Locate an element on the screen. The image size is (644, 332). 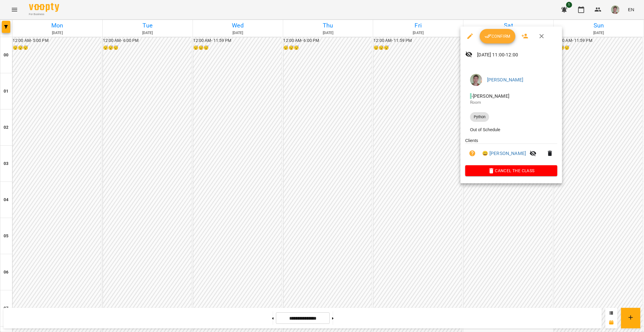
span: Python is located at coordinates (479, 117).